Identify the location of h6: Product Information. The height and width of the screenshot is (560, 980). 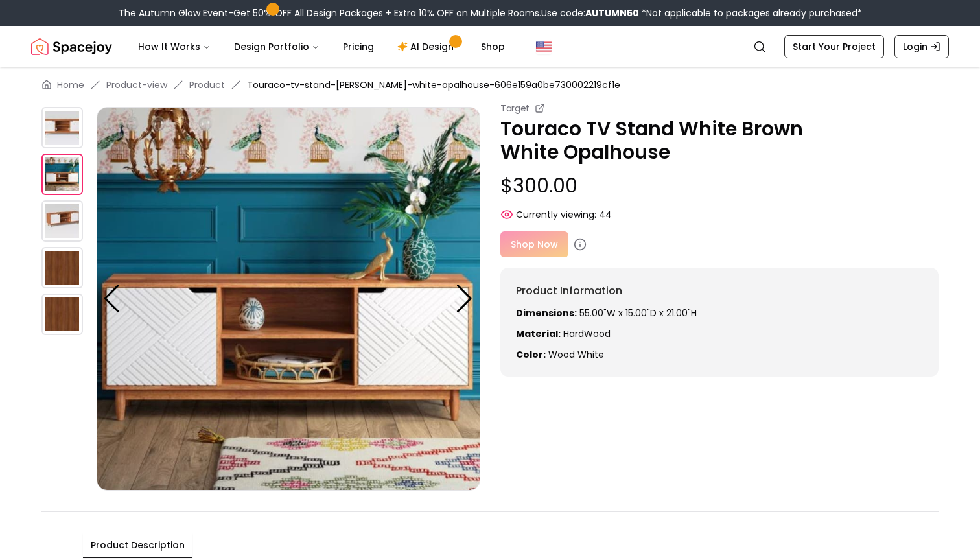
(720, 291).